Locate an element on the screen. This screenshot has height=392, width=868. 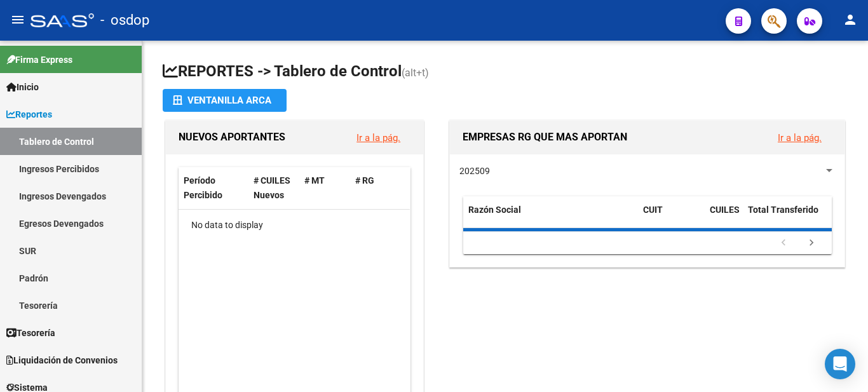
a: go to next page is located at coordinates (811, 243).